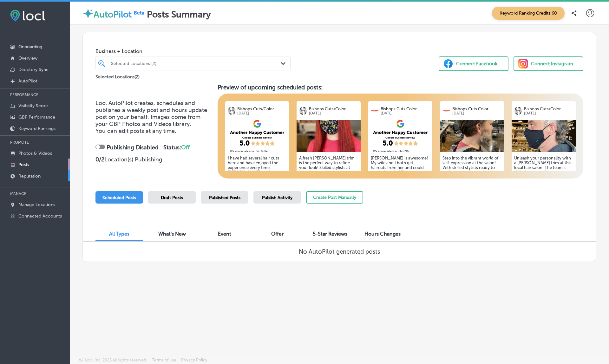 Image resolution: width=609 pixels, height=364 pixels. I want to click on label: Posts Summary, so click(179, 14).